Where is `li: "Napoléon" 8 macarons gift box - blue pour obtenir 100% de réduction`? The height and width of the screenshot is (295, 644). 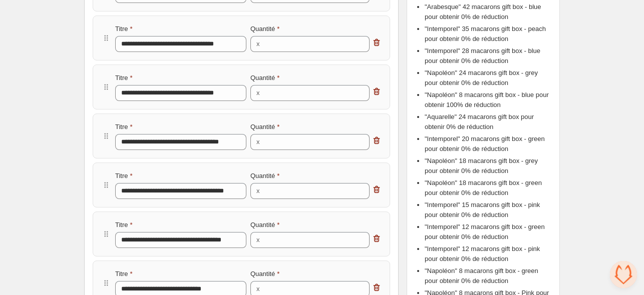 li: "Napoléon" 8 macarons gift box - blue pour obtenir 100% de réduction is located at coordinates (489, 100).